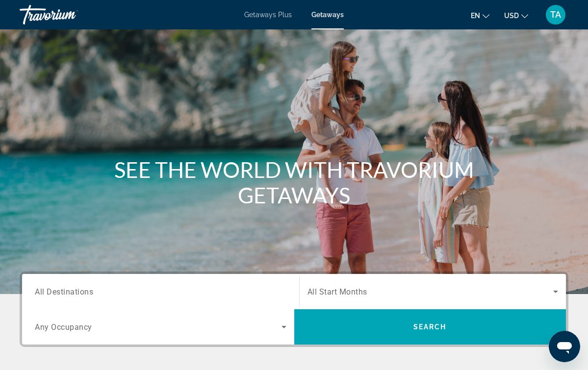 The width and height of the screenshot is (588, 370). What do you see at coordinates (63, 327) in the screenshot?
I see `span: Any Occupancy` at bounding box center [63, 327].